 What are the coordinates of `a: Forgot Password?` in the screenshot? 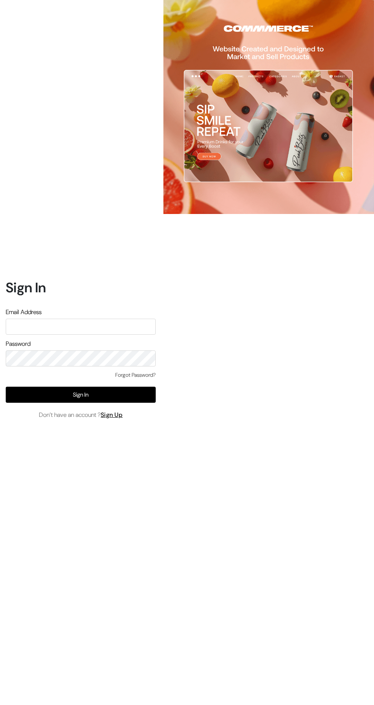 It's located at (136, 375).